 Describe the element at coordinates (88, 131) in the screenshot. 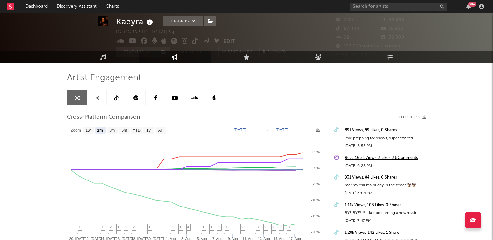

I see `text: 1w` at that location.